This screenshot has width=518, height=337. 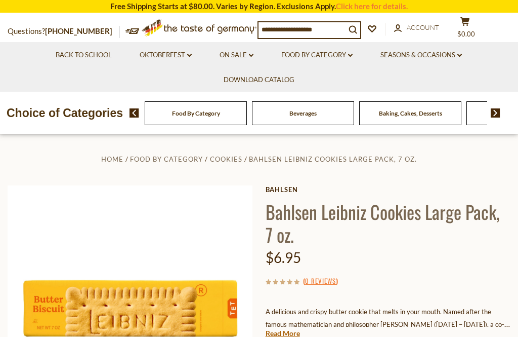 I want to click on a: On Sale, so click(x=236, y=55).